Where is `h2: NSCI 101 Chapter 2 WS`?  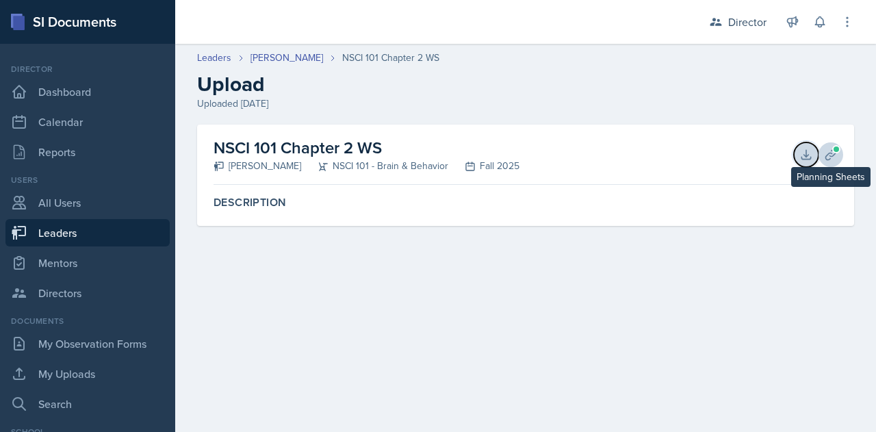 h2: NSCI 101 Chapter 2 WS is located at coordinates (366, 148).